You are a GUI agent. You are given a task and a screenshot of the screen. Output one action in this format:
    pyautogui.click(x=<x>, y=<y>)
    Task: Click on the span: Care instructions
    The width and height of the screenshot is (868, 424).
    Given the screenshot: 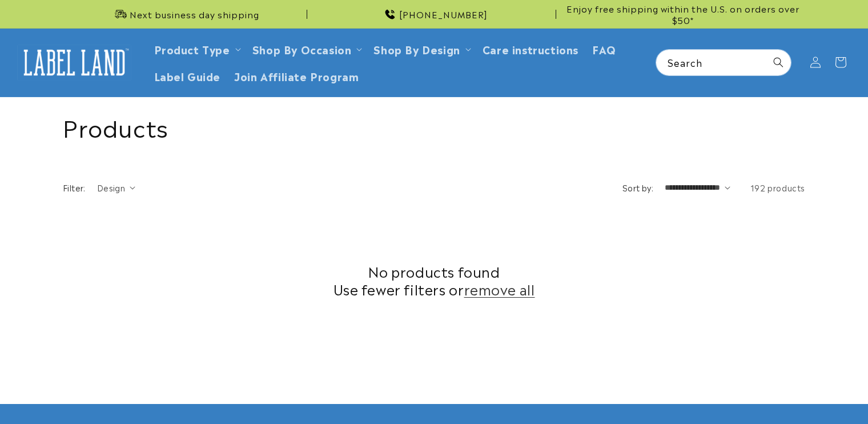 What is the action you would take?
    pyautogui.click(x=531, y=49)
    